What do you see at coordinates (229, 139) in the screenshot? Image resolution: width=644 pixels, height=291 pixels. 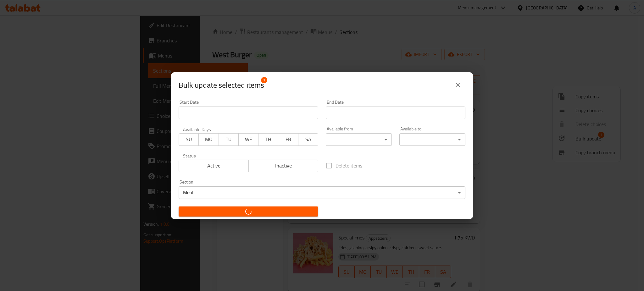 I see `span: TU` at bounding box center [229, 139].